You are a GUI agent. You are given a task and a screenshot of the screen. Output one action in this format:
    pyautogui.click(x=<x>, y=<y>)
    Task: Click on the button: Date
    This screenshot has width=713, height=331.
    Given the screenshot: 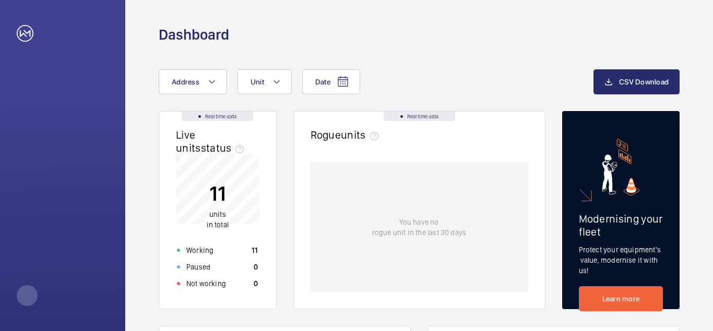 What is the action you would take?
    pyautogui.click(x=331, y=82)
    